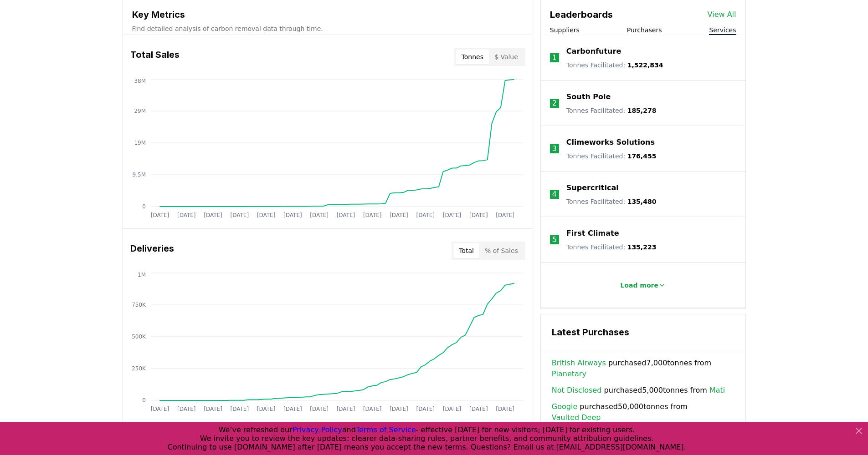  I want to click on a: Planetary, so click(569, 374).